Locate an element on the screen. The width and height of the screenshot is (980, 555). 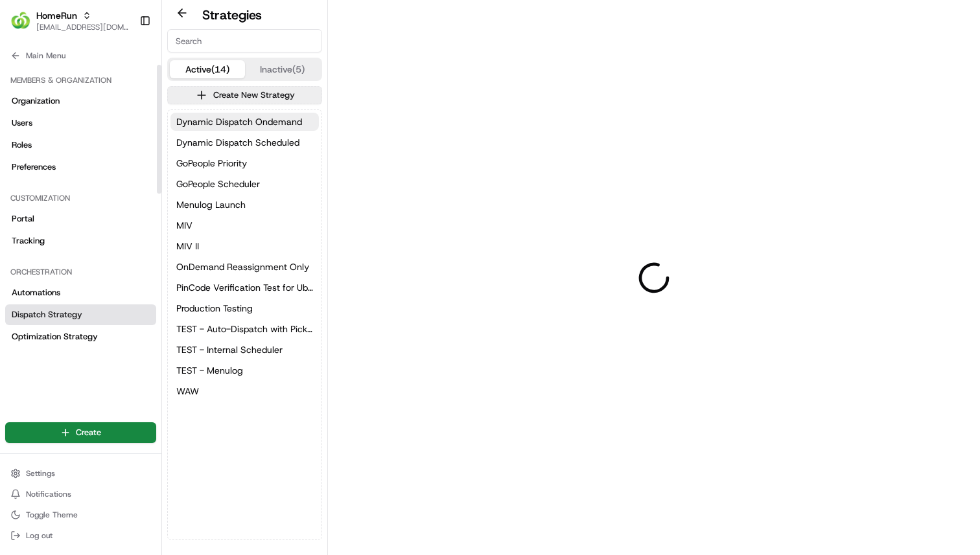
a: Menulog Launch is located at coordinates (245, 205).